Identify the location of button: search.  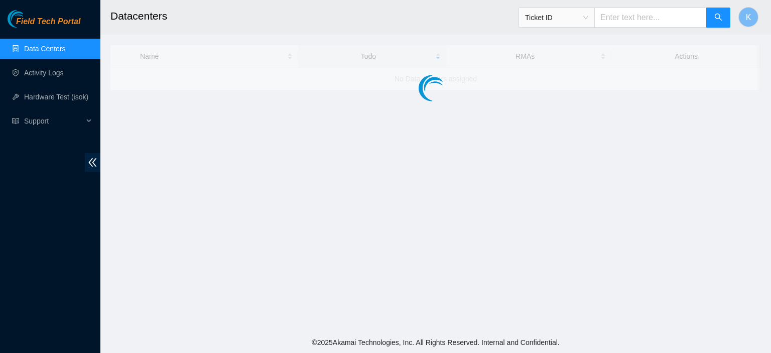
(719, 18).